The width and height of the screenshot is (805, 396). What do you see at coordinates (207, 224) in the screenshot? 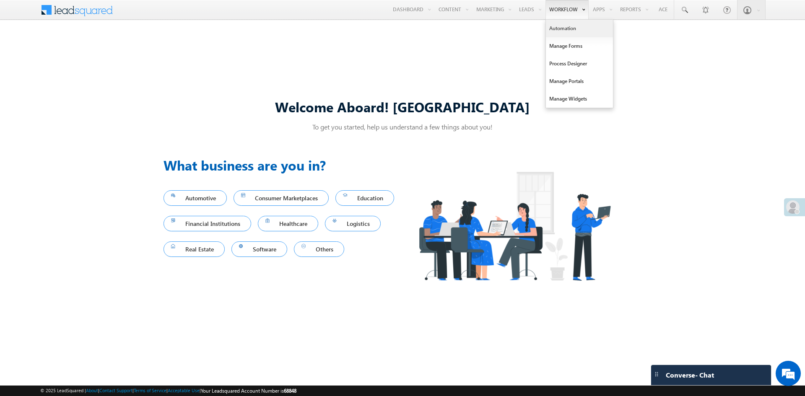
I see `span: Financial Institutions` at bounding box center [207, 224].